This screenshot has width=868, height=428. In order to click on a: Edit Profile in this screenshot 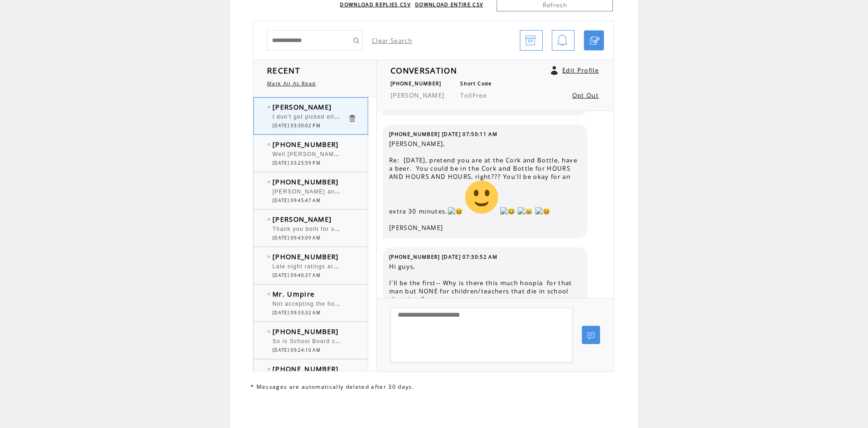, I will do `click(580, 70)`.